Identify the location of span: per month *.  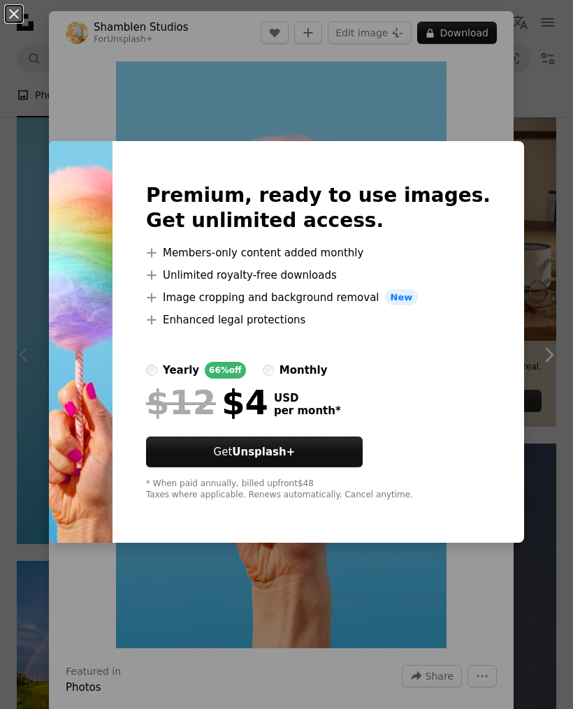
(307, 411).